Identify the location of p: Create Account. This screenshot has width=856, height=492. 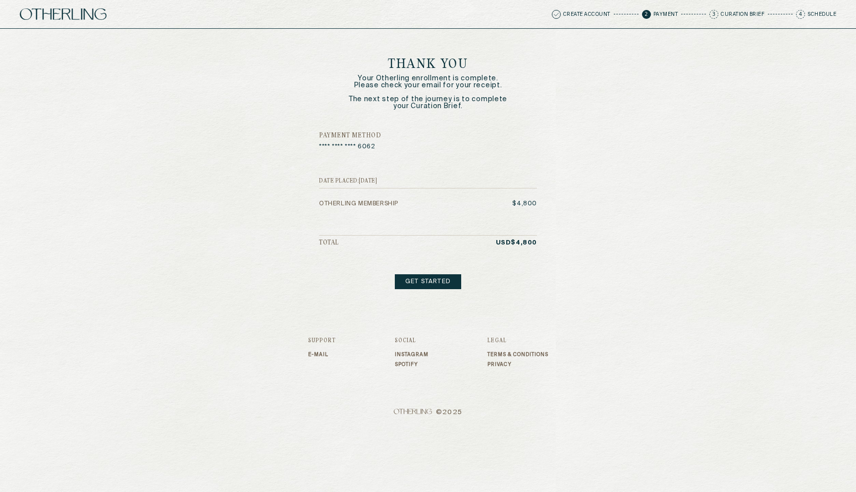
(587, 14).